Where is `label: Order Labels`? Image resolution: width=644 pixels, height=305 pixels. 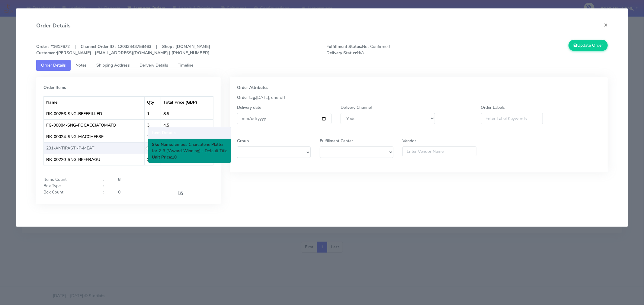 label: Order Labels is located at coordinates (493, 108).